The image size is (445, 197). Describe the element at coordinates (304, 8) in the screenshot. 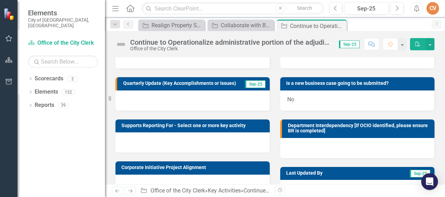

I see `span: Search` at that location.